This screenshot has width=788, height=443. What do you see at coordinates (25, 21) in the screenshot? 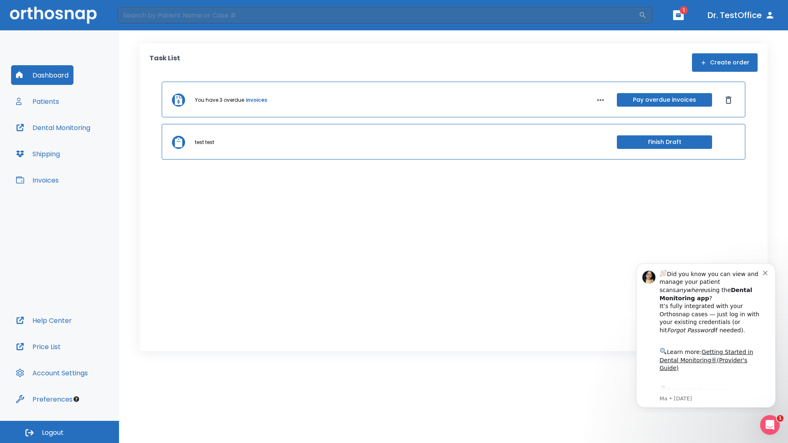
I see `img: Profile image for Ma` at bounding box center [25, 21].